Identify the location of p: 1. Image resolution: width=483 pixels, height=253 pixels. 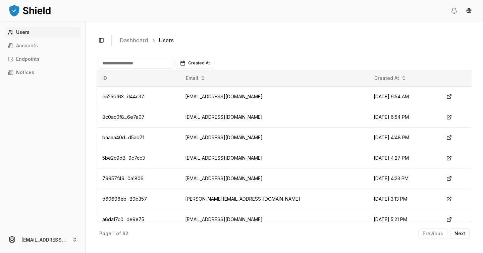
(114, 233).